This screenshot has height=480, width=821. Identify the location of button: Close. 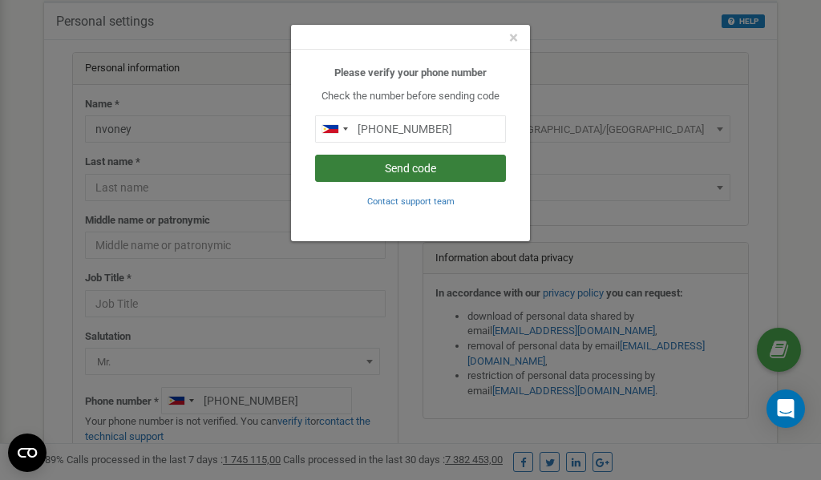
(513, 38).